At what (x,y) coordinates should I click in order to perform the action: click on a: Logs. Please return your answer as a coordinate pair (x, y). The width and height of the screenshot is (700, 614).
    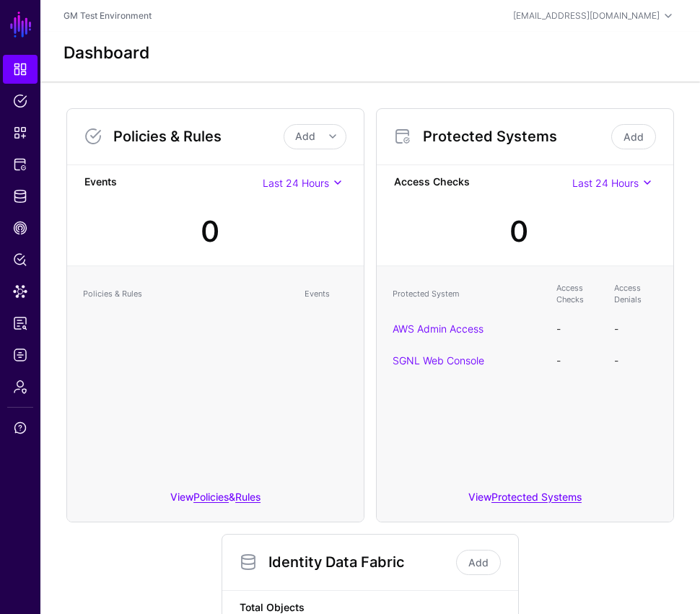
    Looking at the image, I should click on (21, 355).